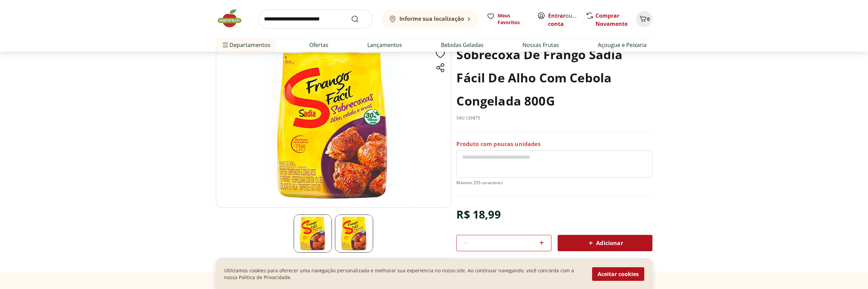  What do you see at coordinates (462, 45) in the screenshot?
I see `a: Bebidas Geladas` at bounding box center [462, 45].